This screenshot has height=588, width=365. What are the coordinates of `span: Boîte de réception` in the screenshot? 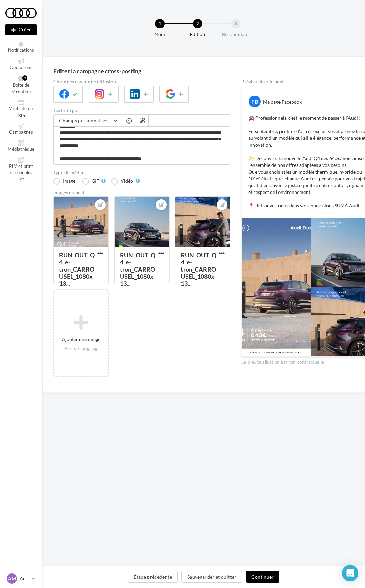 It's located at (21, 88).